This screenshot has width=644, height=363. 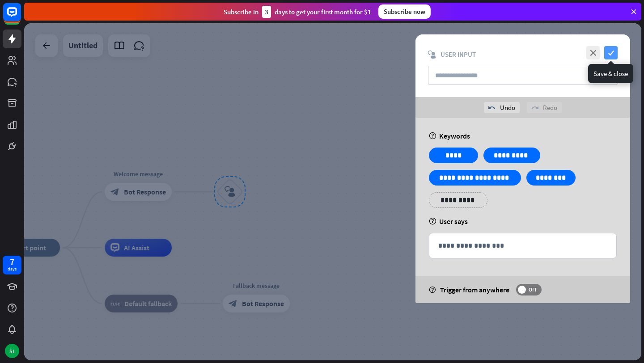 What do you see at coordinates (593, 53) in the screenshot?
I see `i: close` at bounding box center [593, 53].